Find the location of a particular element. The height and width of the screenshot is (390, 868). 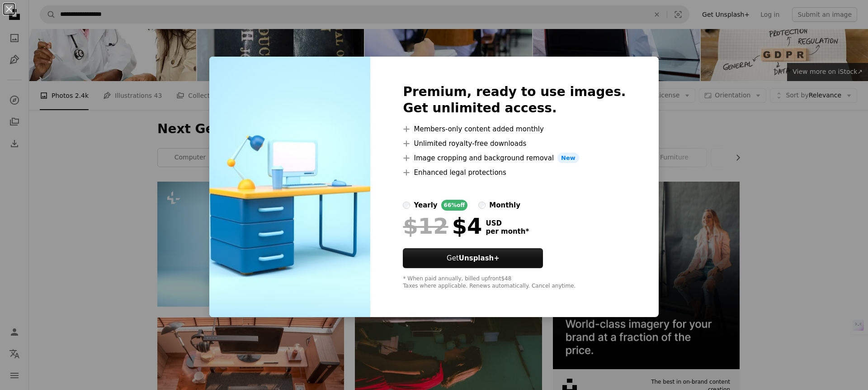

button: GetUnsplash+ is located at coordinates (473, 258).